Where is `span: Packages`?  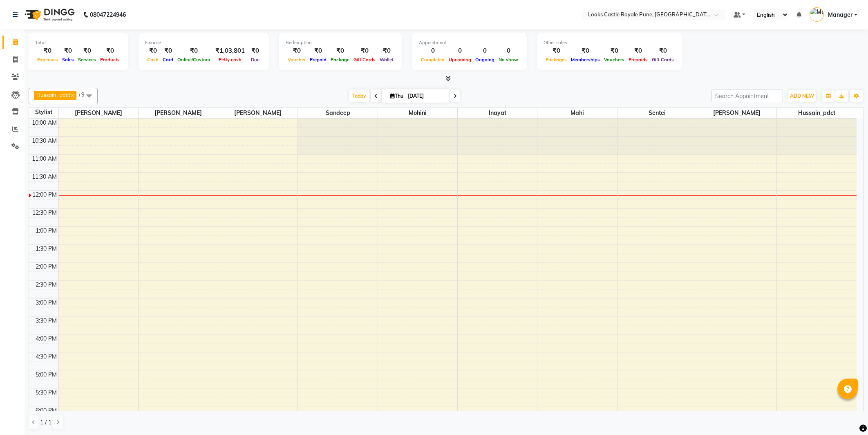 span: Packages is located at coordinates (556, 60).